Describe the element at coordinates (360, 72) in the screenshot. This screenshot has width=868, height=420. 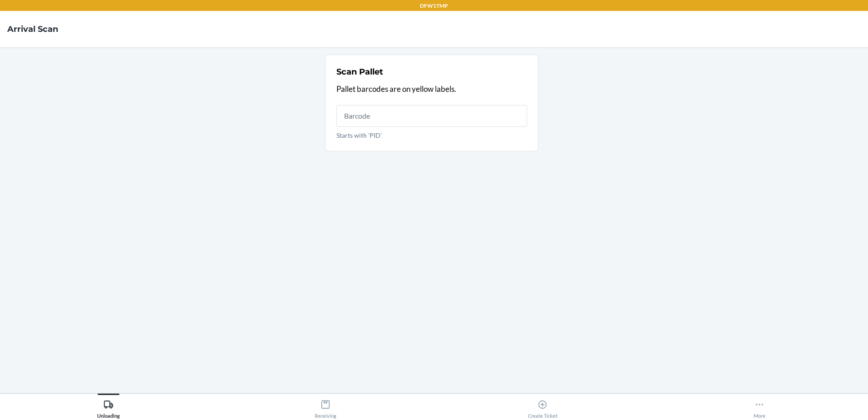
I see `h2: Scan Pallet` at that location.